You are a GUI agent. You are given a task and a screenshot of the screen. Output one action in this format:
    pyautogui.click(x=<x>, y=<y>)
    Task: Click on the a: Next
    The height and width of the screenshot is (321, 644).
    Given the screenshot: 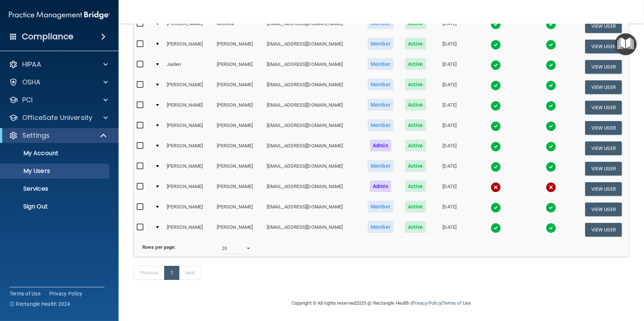 What is the action you would take?
    pyautogui.click(x=190, y=273)
    